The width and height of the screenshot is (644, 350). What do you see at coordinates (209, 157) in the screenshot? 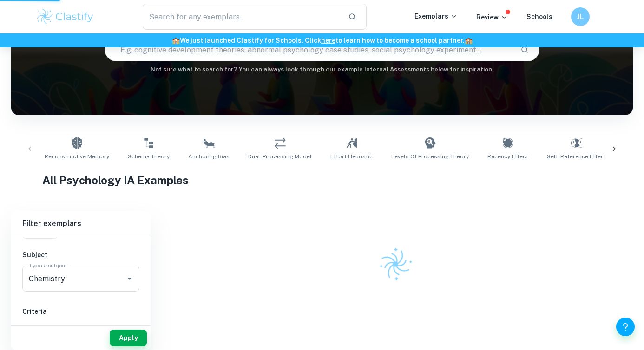
I see `span: Anchoring Bias` at bounding box center [209, 157].